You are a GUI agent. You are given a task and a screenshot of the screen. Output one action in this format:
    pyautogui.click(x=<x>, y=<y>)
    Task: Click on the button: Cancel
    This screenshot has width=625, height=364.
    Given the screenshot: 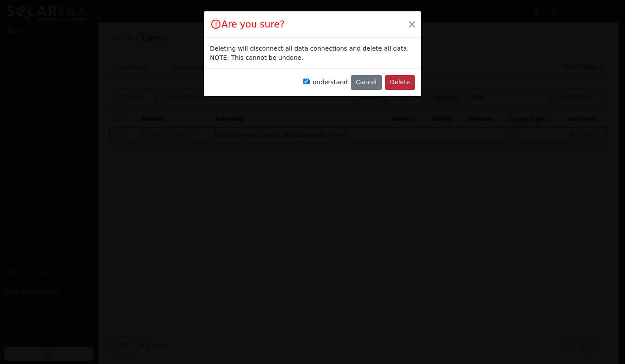 What is the action you would take?
    pyautogui.click(x=366, y=83)
    